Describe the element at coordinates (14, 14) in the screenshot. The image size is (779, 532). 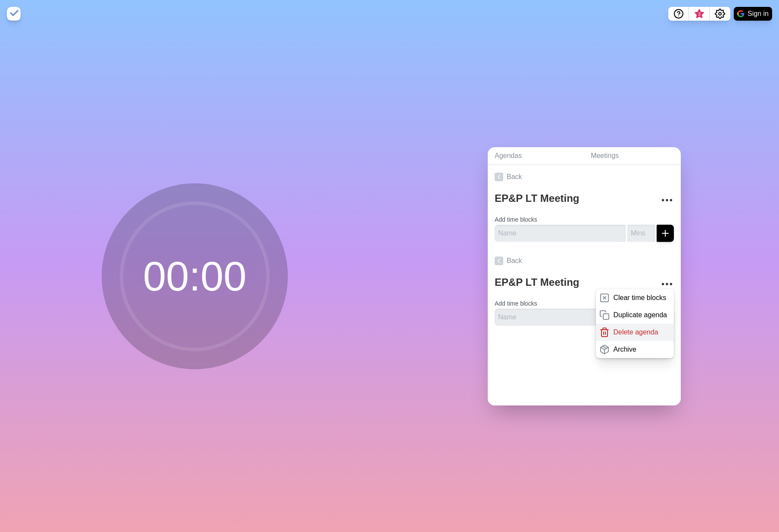
I see `img: timeblocks logo` at that location.